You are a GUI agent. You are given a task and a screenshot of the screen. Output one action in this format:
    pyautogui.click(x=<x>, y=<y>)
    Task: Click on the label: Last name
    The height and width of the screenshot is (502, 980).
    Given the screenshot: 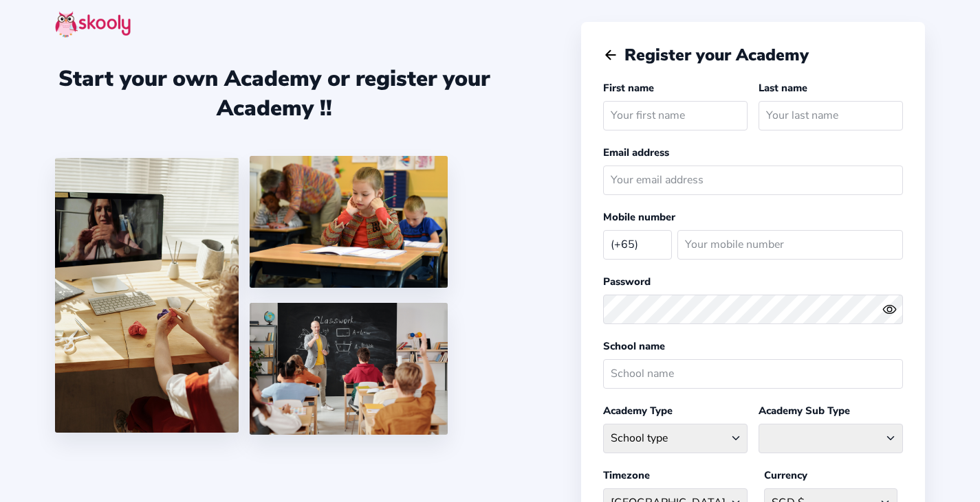 What is the action you would take?
    pyautogui.click(x=782, y=88)
    